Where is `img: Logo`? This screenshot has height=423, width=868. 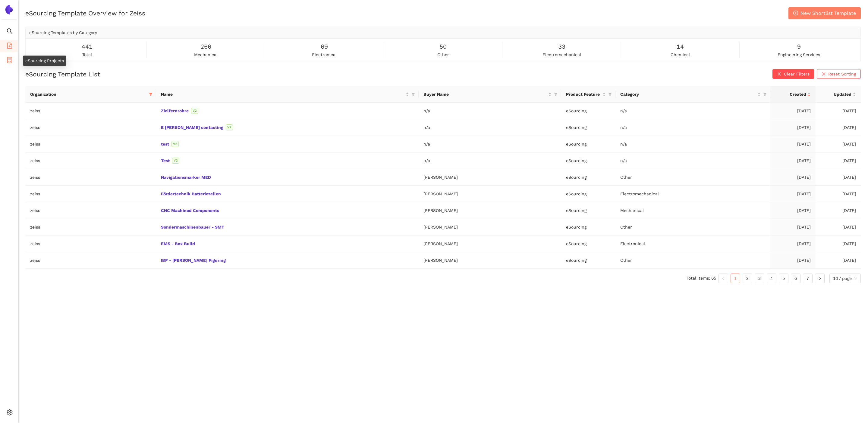
img: Logo is located at coordinates (9, 10).